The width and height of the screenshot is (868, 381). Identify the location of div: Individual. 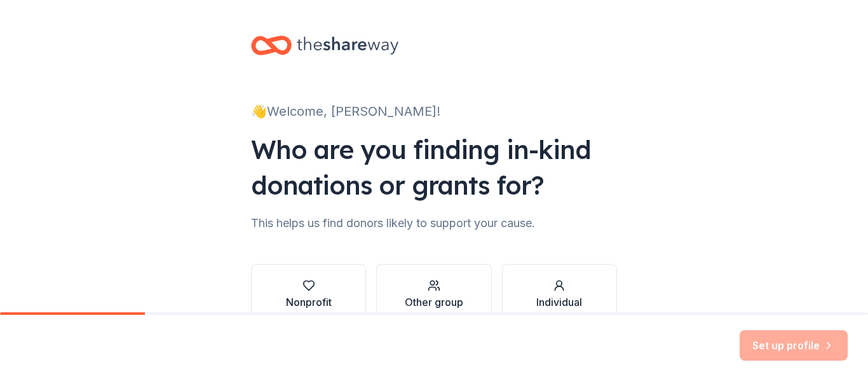
(559, 302).